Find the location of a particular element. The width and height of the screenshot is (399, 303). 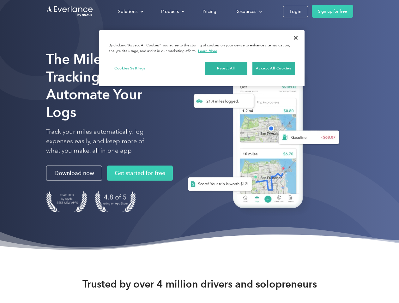

a: Pricing is located at coordinates (209, 11).